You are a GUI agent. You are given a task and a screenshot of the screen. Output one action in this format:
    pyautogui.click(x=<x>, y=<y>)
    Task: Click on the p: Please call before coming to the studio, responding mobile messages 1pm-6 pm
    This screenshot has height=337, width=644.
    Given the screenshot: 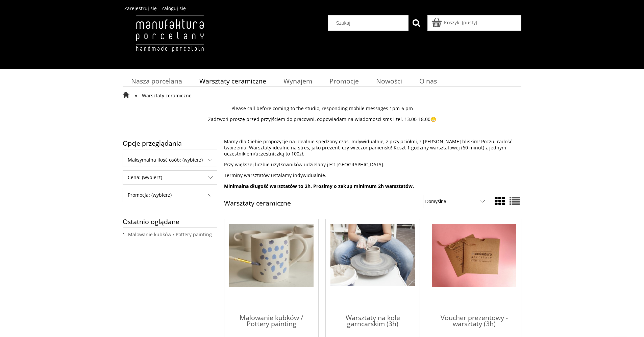 What is the action you would take?
    pyautogui.click(x=322, y=108)
    